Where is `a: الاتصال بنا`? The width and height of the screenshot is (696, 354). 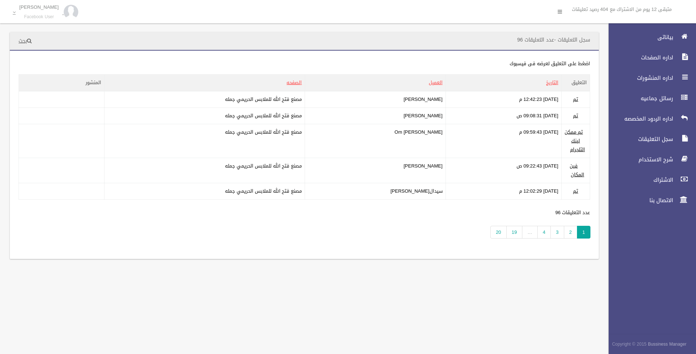 a: الاتصال بنا is located at coordinates (649, 200).